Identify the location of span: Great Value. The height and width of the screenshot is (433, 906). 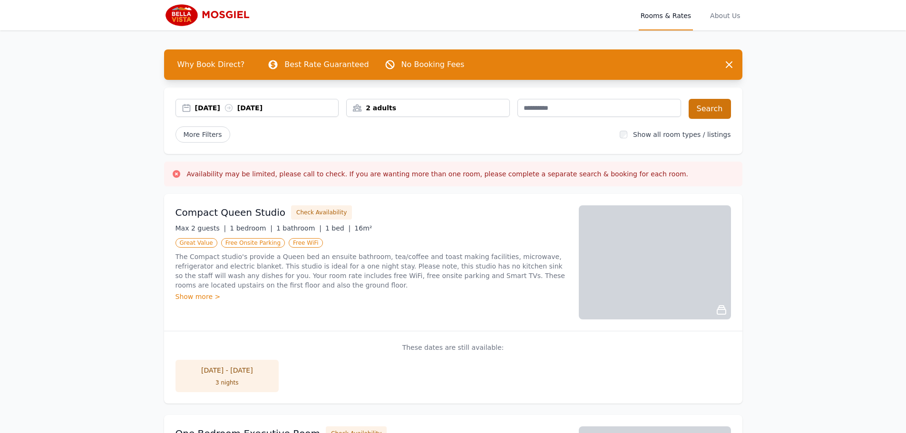
(196, 243).